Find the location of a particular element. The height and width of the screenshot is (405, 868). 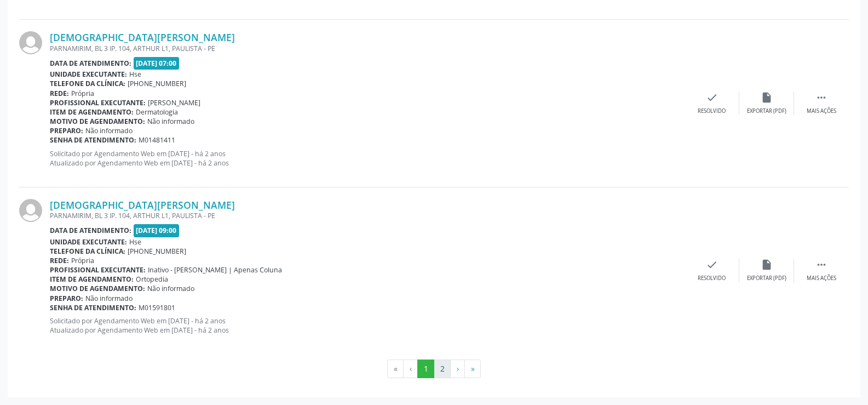

ul: Pagination is located at coordinates (433, 369).